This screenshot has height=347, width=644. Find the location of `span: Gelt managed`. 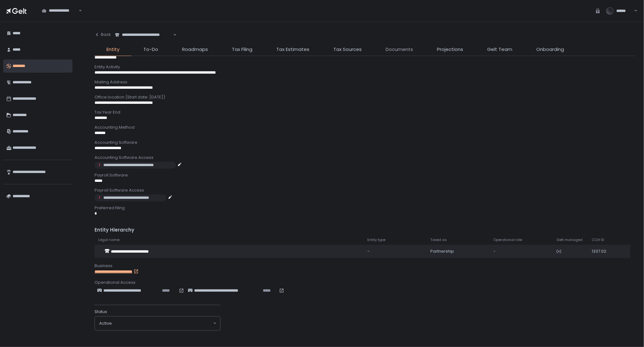

span: Gelt managed is located at coordinates (570, 240).